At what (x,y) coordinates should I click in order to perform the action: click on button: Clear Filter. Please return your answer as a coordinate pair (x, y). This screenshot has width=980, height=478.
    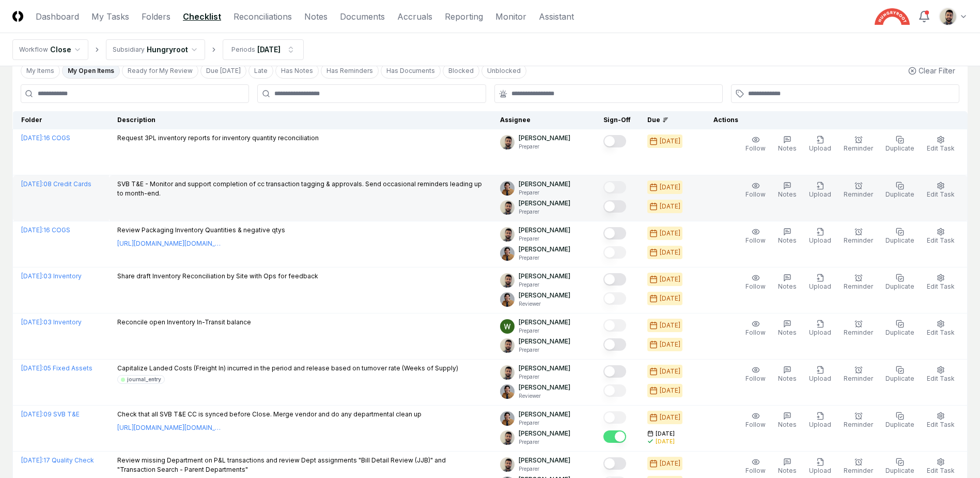
    Looking at the image, I should click on (931, 70).